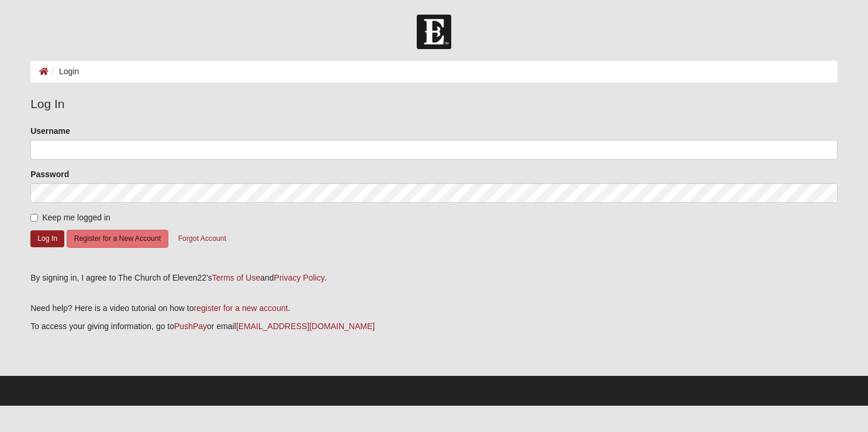 The image size is (868, 432). What do you see at coordinates (76, 217) in the screenshot?
I see `span: Keep me logged in` at bounding box center [76, 217].